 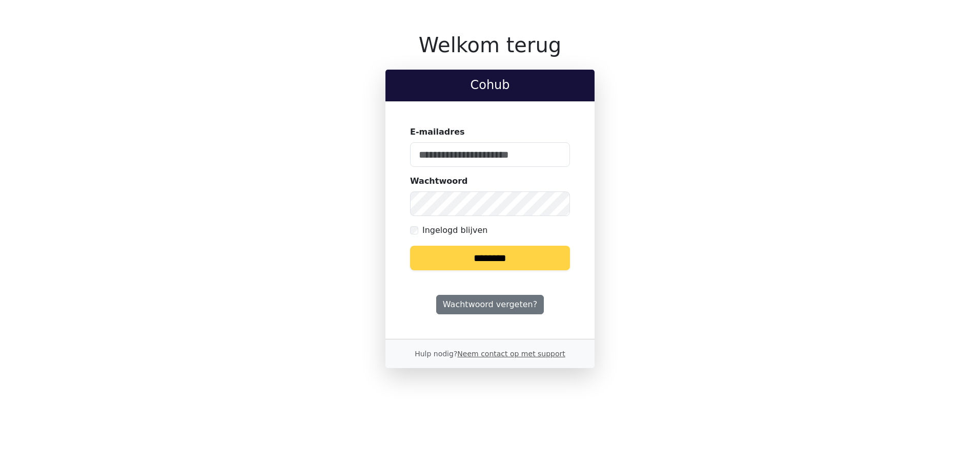 What do you see at coordinates (510, 354) in the screenshot?
I see `a: Neem contact op met support` at bounding box center [510, 354].